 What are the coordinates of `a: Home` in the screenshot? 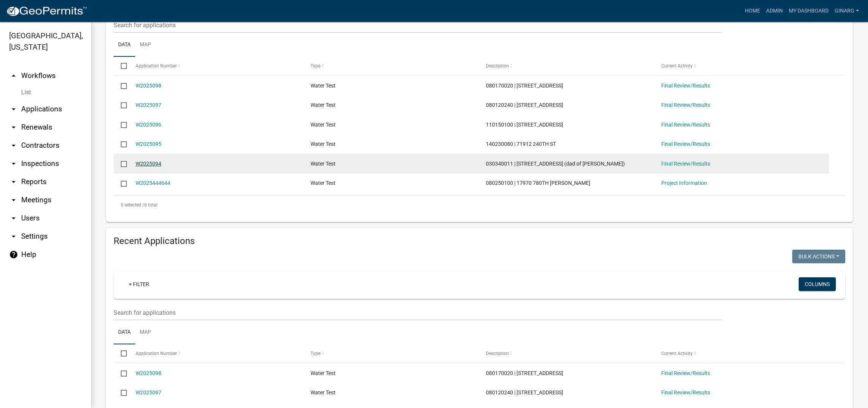 It's located at (752, 11).